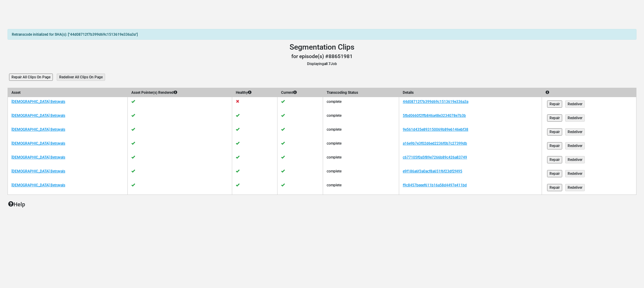 The height and width of the screenshot is (288, 644). Describe the element at coordinates (322, 55) in the screenshot. I see `header: Displaying Job` at that location.